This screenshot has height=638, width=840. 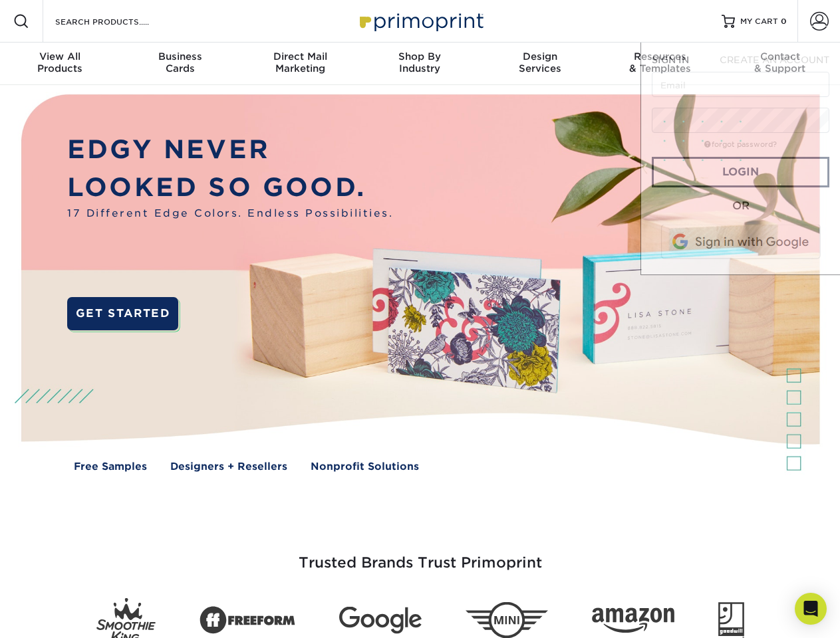 What do you see at coordinates (740, 172) in the screenshot?
I see `a: Login` at bounding box center [740, 172].